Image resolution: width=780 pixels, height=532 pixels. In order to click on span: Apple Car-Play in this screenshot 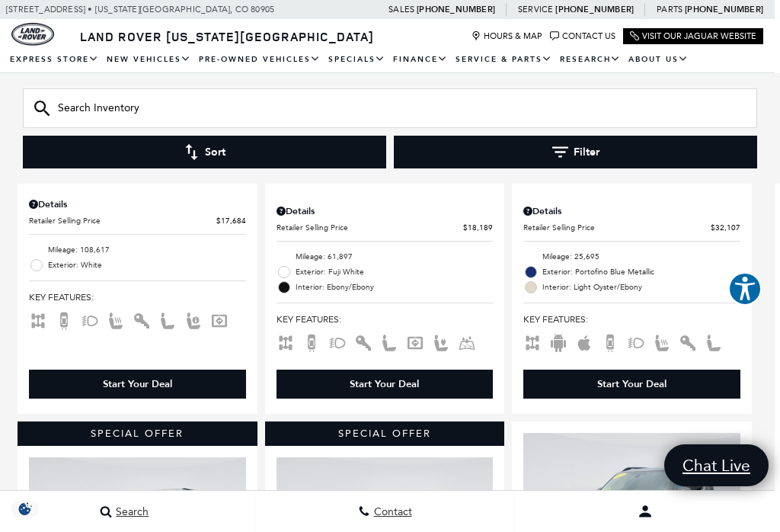, I will do `click(585, 341)`.